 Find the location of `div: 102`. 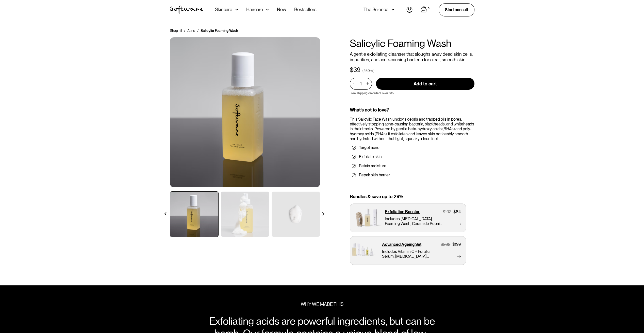

div: 102 is located at coordinates (448, 212).